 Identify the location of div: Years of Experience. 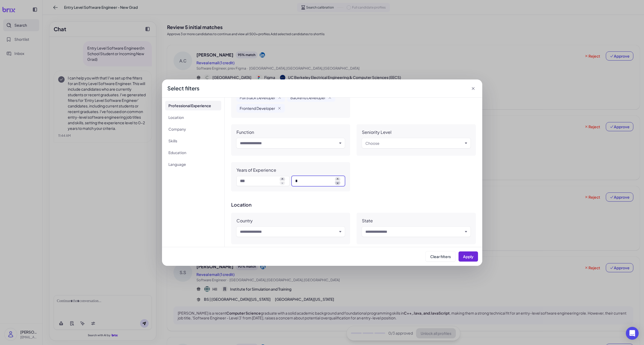
(256, 170).